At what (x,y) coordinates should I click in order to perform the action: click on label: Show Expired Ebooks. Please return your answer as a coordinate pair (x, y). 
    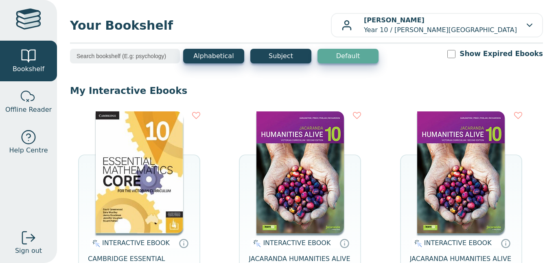
    Looking at the image, I should click on (501, 54).